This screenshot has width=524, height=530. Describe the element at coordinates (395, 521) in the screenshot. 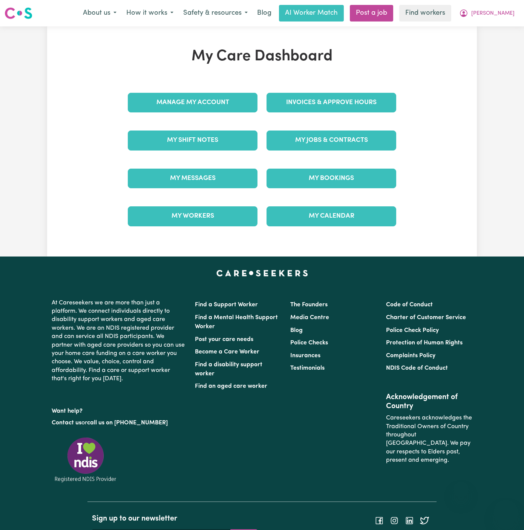

I see `a: Follow Careseekers on Instagram` at that location.